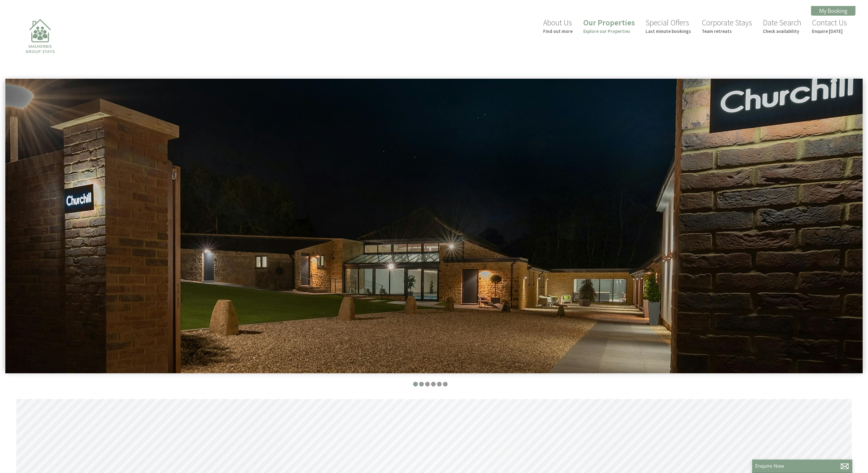  What do you see at coordinates (782, 31) in the screenshot?
I see `small: Check availability` at bounding box center [782, 31].